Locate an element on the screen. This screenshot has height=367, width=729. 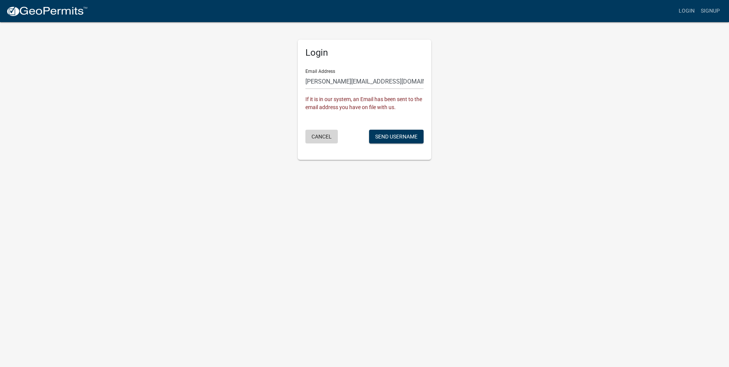
button: Send Username is located at coordinates (396, 136).